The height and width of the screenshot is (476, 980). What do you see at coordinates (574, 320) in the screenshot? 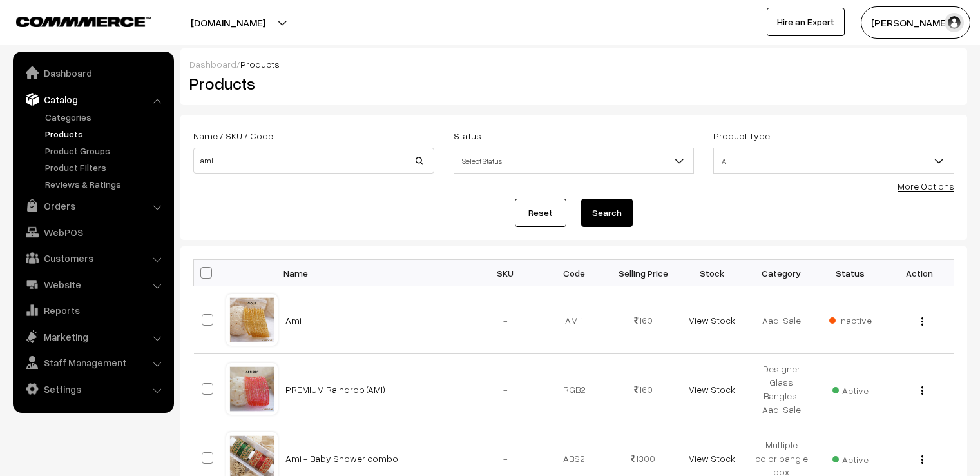
I see `td: AMI1` at bounding box center [574, 320].